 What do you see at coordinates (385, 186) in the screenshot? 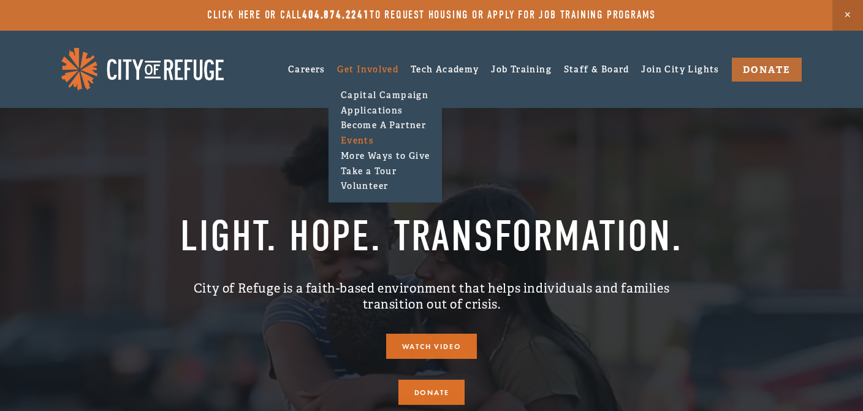
I see `a: Volunteer` at bounding box center [385, 186].